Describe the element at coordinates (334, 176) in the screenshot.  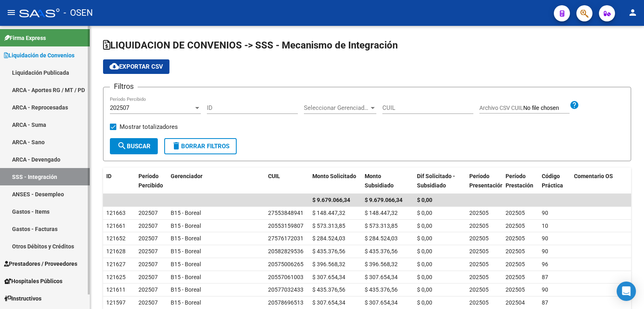
I see `span: Monto Solicitado` at that location.